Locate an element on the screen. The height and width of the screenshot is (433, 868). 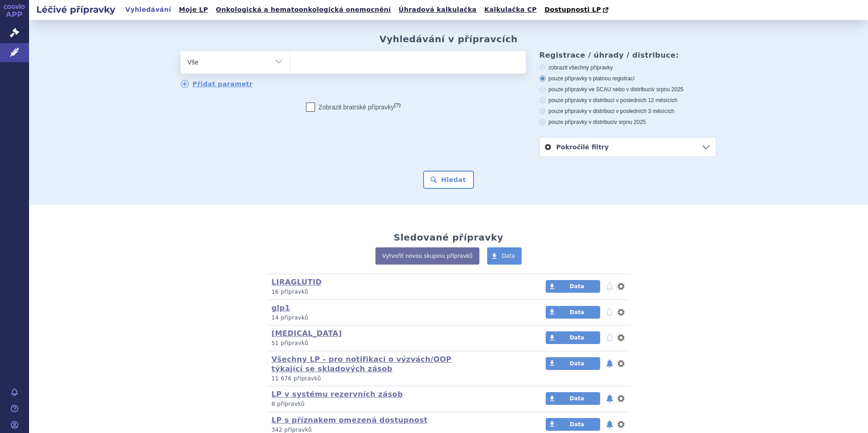
h3: Registrace / úhrady / distribuce: is located at coordinates (628, 55).